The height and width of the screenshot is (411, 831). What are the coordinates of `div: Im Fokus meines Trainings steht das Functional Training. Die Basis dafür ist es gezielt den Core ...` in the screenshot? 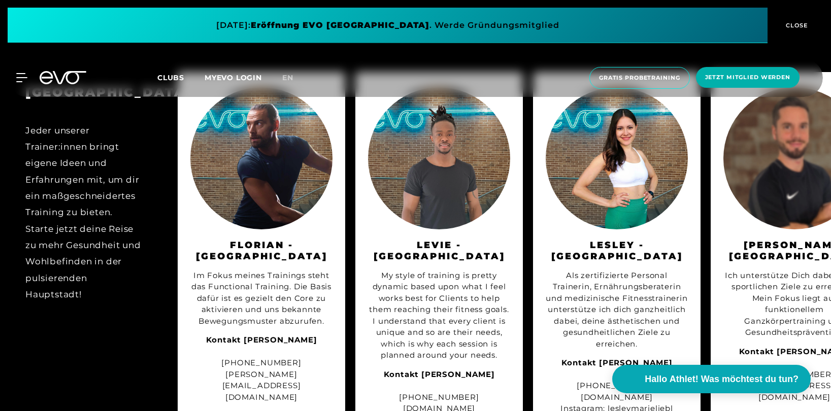 It's located at (261, 298).